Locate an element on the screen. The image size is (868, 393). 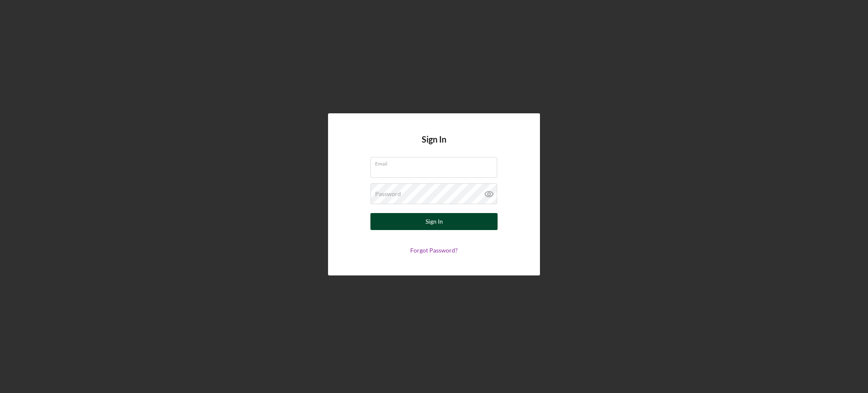
button: Sign In is located at coordinates (434, 222).